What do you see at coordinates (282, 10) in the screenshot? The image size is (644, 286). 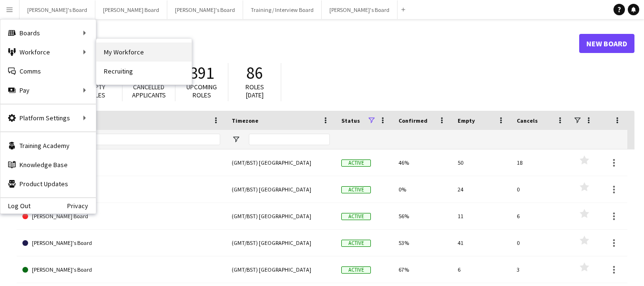 I see `button: Training / Interview Board` at bounding box center [282, 10].